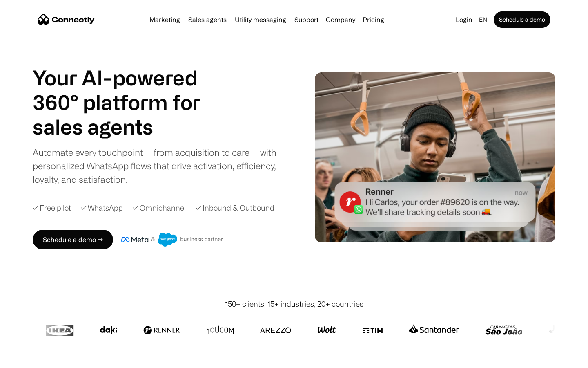 Image resolution: width=588 pixels, height=368 pixels. What do you see at coordinates (33, 359) in the screenshot?
I see `ul: Language list` at bounding box center [33, 359].